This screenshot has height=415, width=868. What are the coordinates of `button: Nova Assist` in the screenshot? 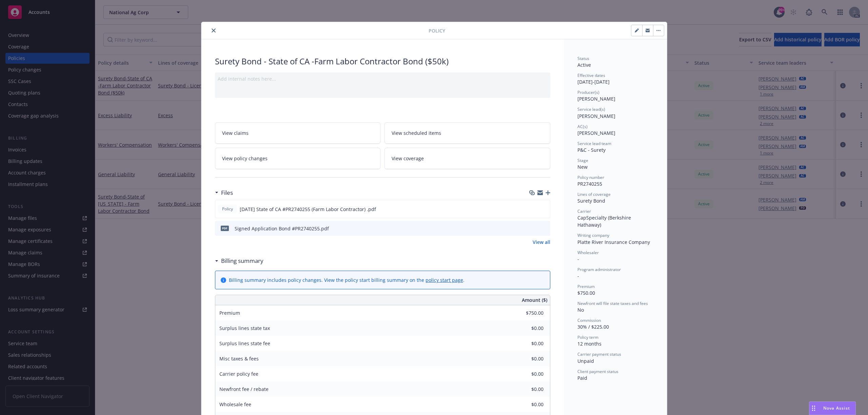 It's located at (832, 409).